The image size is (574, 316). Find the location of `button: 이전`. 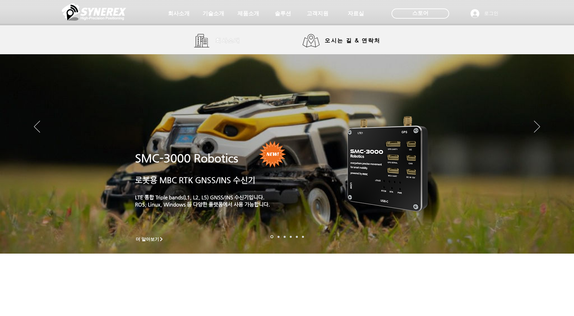

button: 이전 is located at coordinates (37, 127).